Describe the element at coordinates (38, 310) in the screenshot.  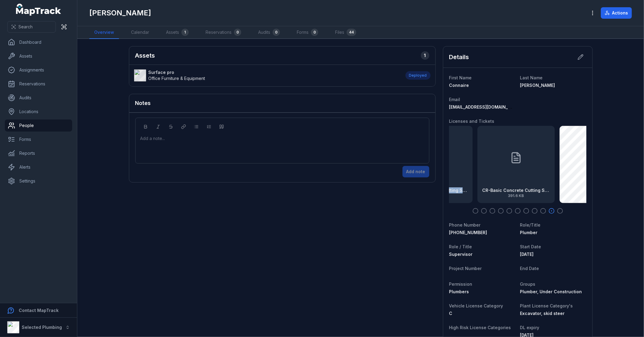
I see `strong: Contact MapTrack` at that location.